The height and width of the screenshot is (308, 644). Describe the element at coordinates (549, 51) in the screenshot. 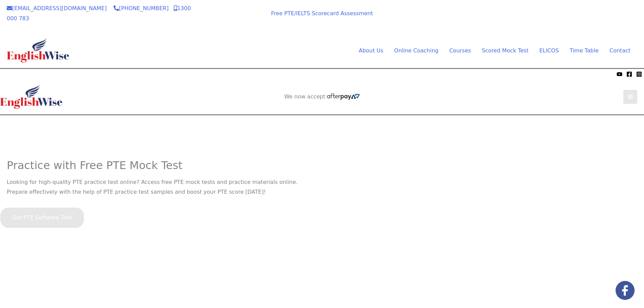

I see `a: ELICOS` at that location.